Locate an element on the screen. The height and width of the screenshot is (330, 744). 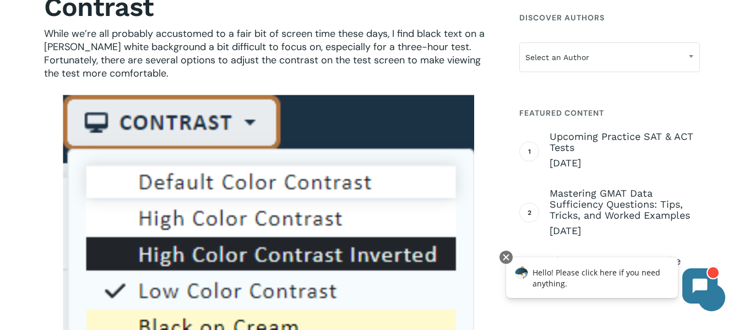
img: Avatar is located at coordinates (27, 24).